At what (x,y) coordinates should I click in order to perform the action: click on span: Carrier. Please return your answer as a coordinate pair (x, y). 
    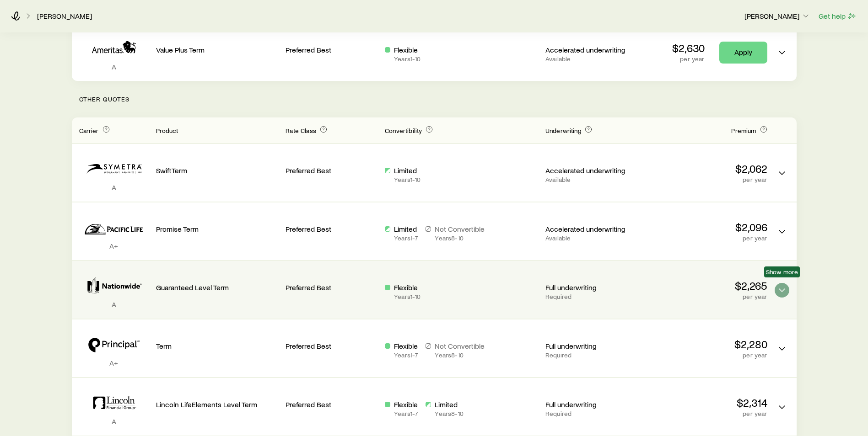
    Looking at the image, I should click on (89, 131).